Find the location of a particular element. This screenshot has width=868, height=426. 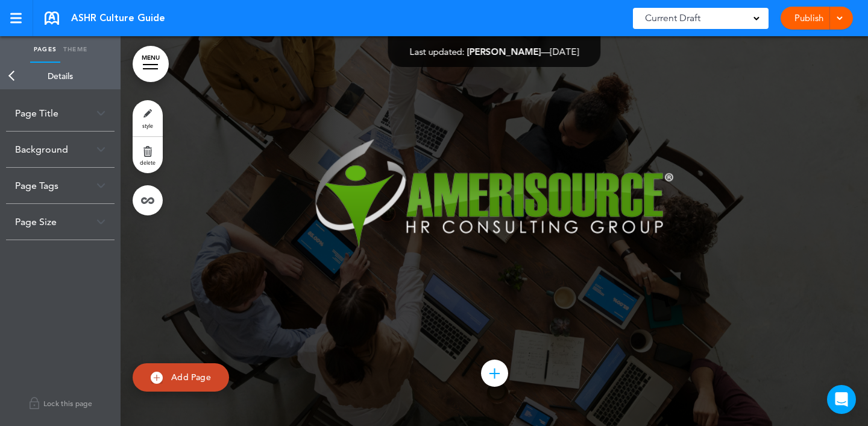

span: delete is located at coordinates (148, 162).